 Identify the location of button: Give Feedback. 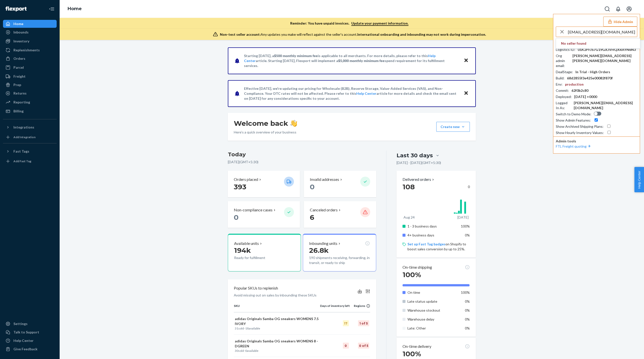
(30, 349).